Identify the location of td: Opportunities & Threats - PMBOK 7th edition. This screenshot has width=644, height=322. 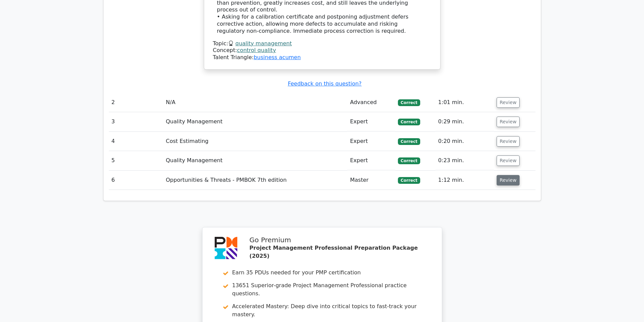
(255, 180).